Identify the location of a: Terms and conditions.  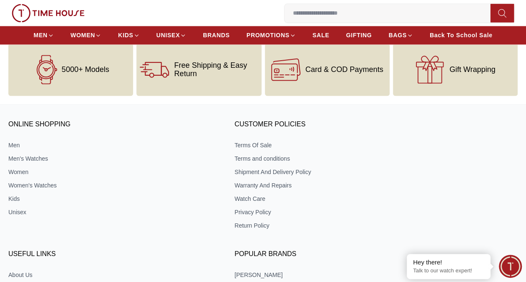
(338, 158).